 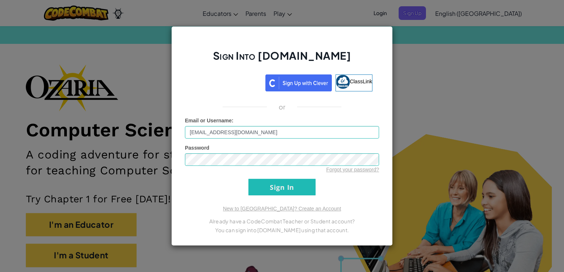 I want to click on p: or, so click(x=282, y=107).